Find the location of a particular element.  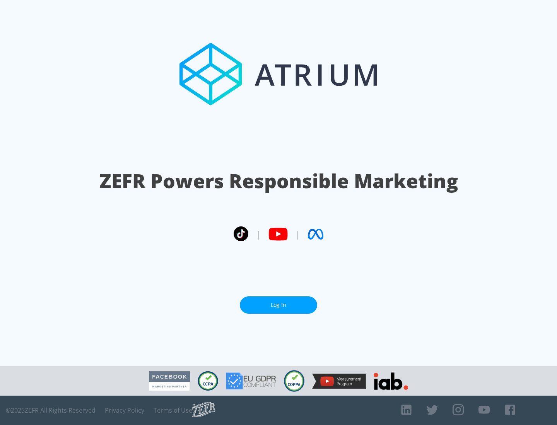

a: Log In is located at coordinates (278, 305).